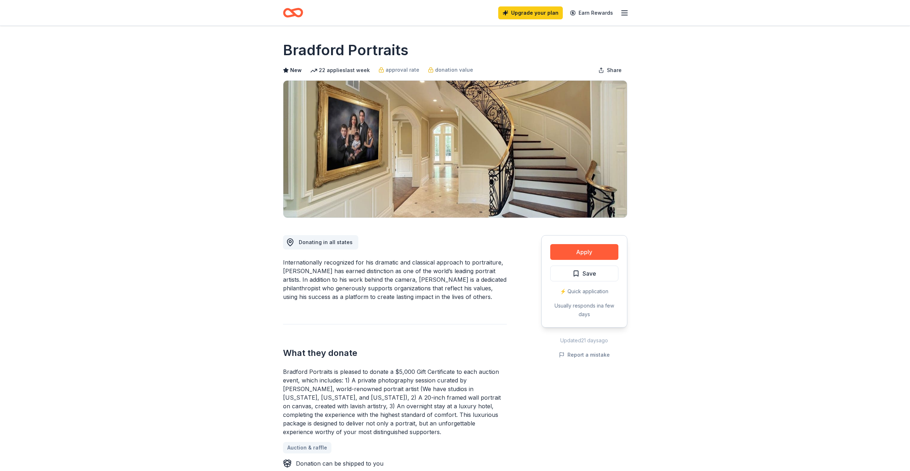  Describe the element at coordinates (584, 252) in the screenshot. I see `button: Apply` at that location.